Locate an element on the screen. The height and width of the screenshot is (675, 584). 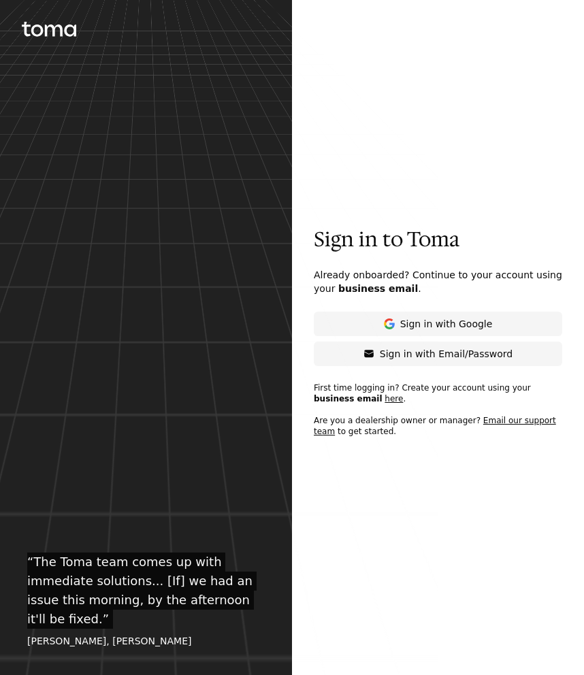
p: Sign in with Email/Password is located at coordinates (446, 354).